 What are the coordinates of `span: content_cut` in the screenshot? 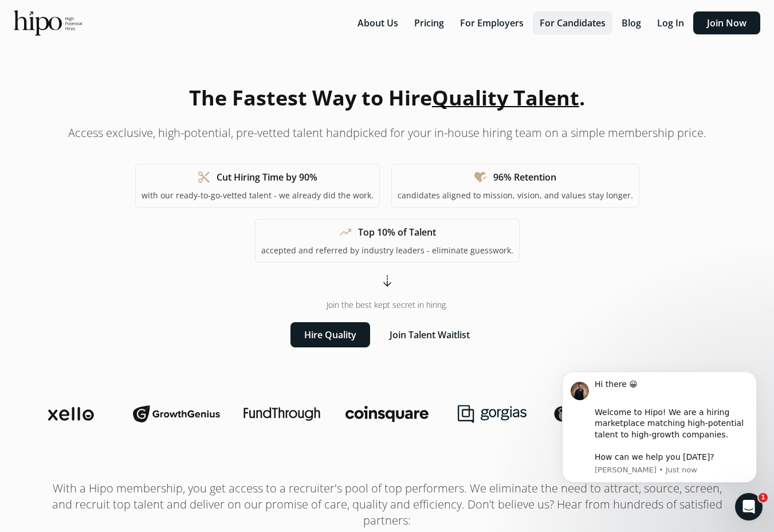 It's located at (204, 177).